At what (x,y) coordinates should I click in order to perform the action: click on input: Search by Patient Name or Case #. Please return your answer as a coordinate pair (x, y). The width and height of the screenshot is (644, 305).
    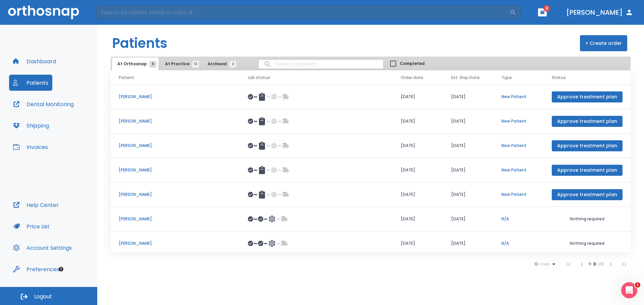
    Looking at the image, I should click on (303, 13).